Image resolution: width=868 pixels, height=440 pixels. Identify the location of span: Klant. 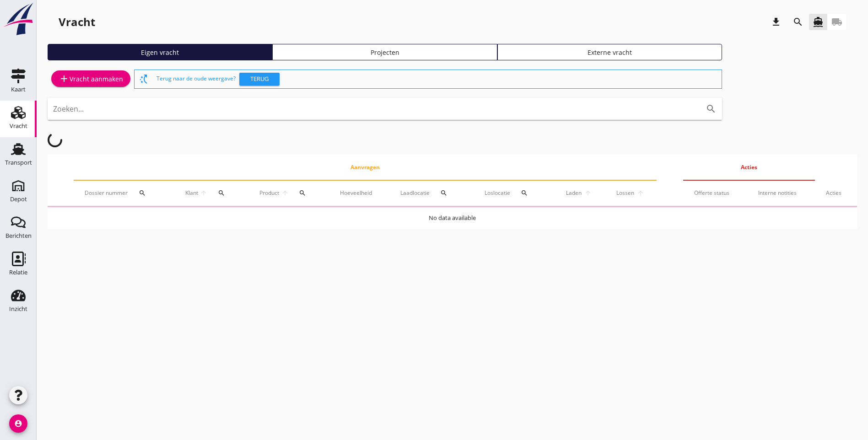
(191, 193).